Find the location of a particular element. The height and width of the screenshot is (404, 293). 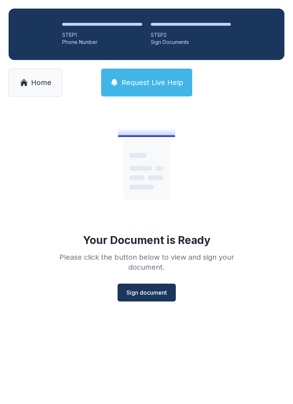

div: Phone Number is located at coordinates (102, 42).